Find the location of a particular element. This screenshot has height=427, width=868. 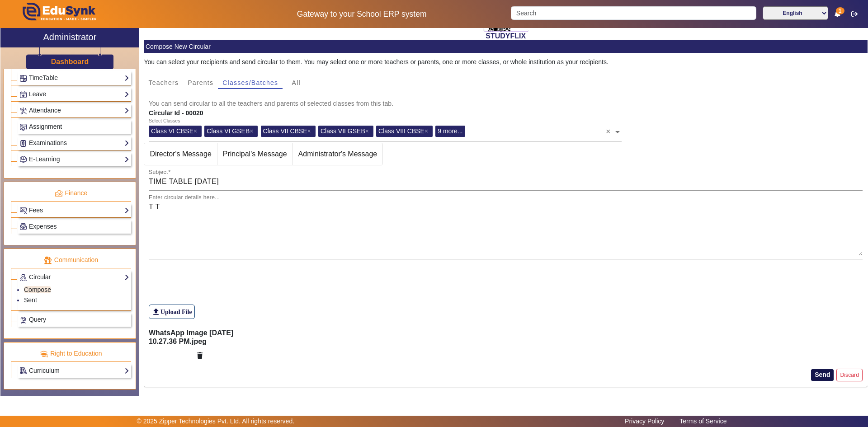

div: You can select your recipients and send circular to them. You may select one or more teachers or ... is located at coordinates (506, 62).